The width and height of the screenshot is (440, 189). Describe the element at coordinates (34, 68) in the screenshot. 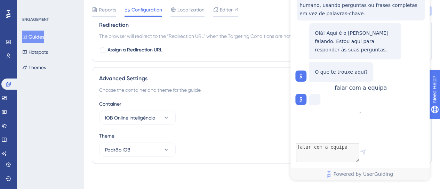

I see `button: Themes` at that location.